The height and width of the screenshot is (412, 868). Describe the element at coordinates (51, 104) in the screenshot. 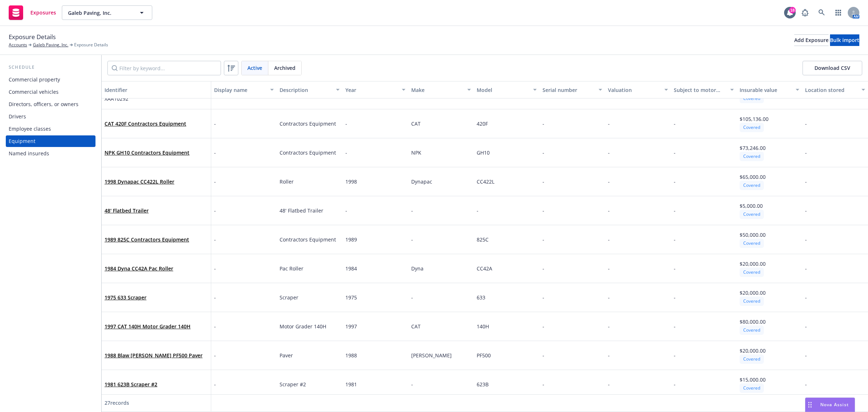

I see `a: Directors, officers, or owners` at that location.